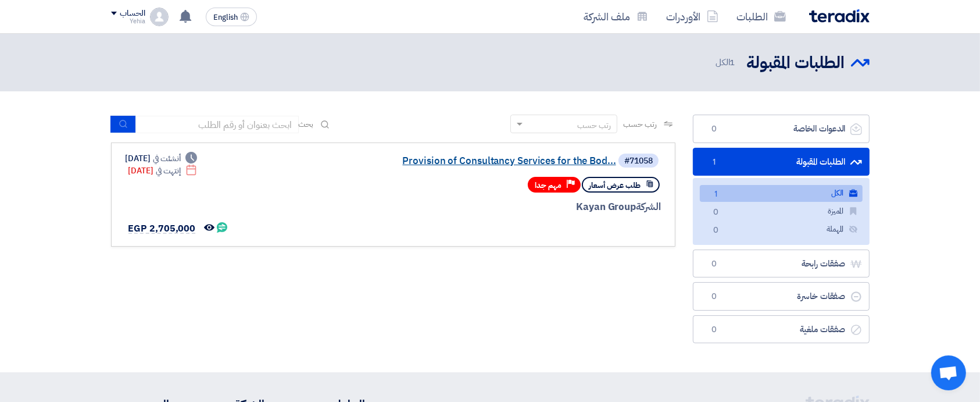  What do you see at coordinates (548, 185) in the screenshot?
I see `span: مهم جدا` at bounding box center [548, 185].